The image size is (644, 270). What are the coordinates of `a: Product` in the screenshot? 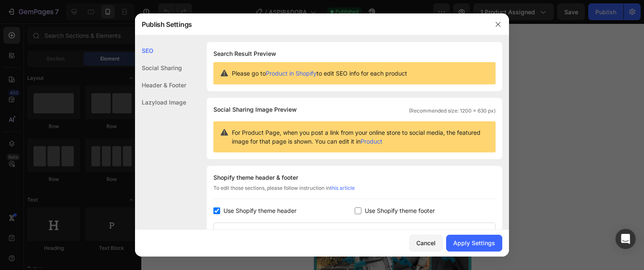 It's located at (371, 141).